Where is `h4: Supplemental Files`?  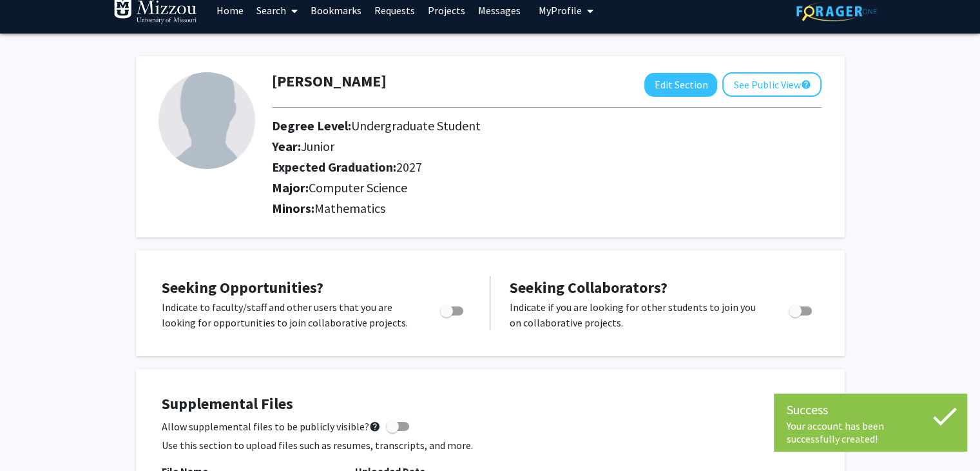 h4: Supplemental Files is located at coordinates (490, 403).